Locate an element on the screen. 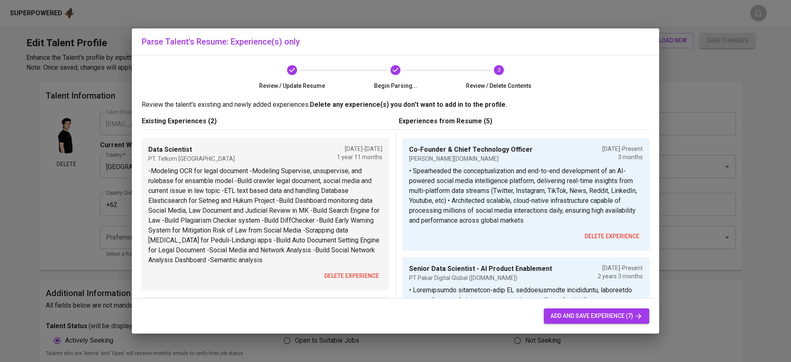  p: • Spearheaded the conceptualization and end-to-end development of an AI-powered social media inte... is located at coordinates (526, 196).